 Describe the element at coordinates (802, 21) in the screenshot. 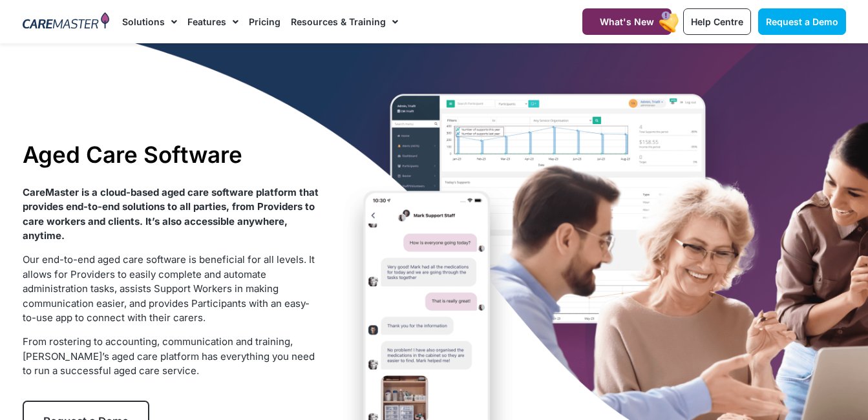

I see `span: Request a Demo` at that location.